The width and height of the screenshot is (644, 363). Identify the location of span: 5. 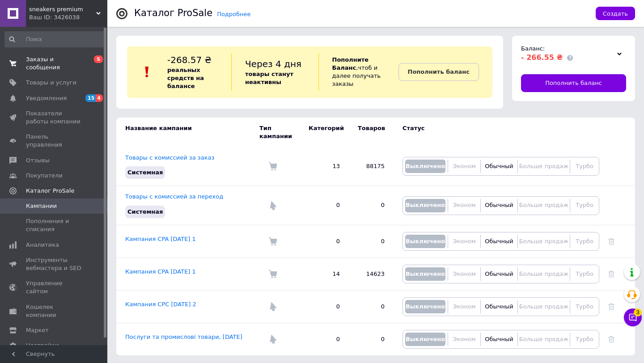
(98, 59).